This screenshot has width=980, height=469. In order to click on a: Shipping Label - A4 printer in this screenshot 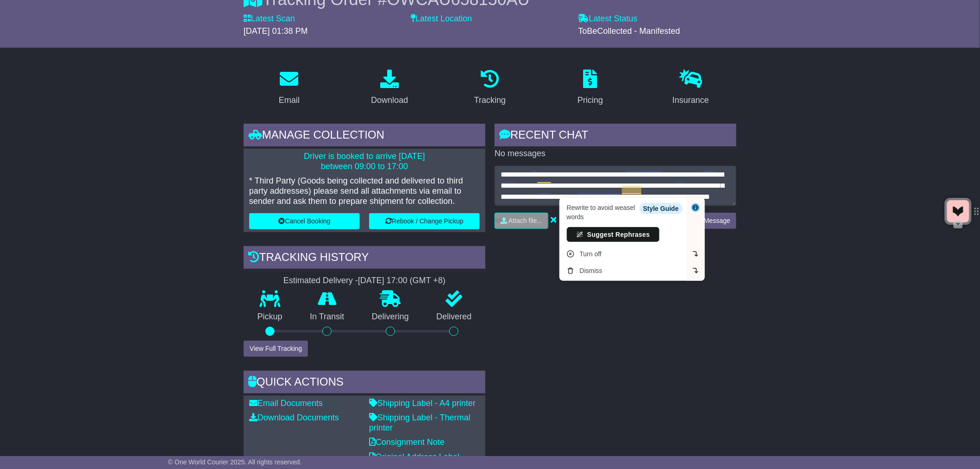, I will do `click(423, 403)`.